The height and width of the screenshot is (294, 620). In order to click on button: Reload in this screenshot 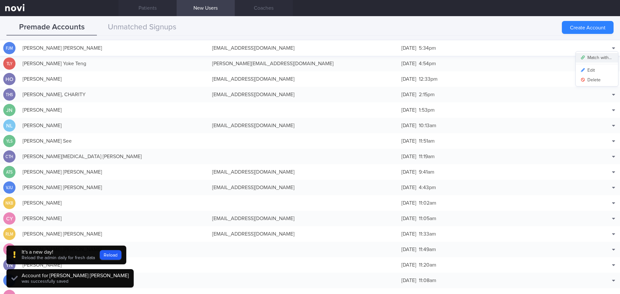, I will do `click(110, 255)`.